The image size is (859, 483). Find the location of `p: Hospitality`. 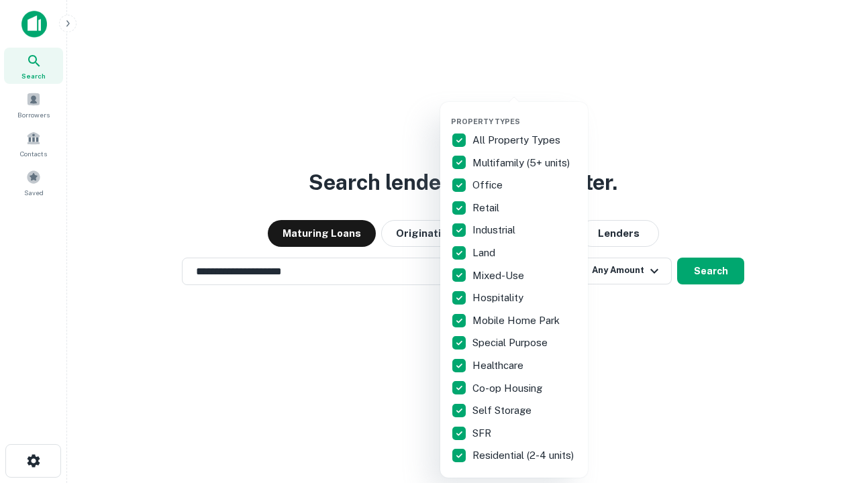

p: Hospitality is located at coordinates (499, 298).